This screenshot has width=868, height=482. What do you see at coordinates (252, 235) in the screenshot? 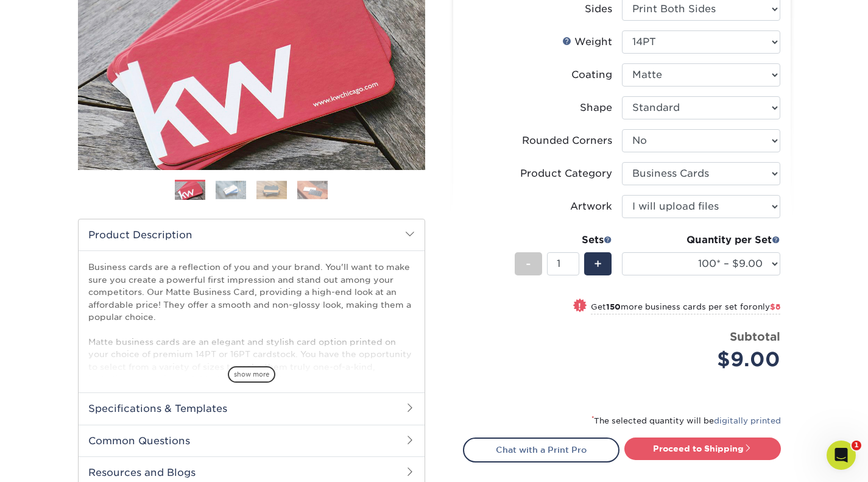
I see `h2: Product Description` at bounding box center [252, 235].